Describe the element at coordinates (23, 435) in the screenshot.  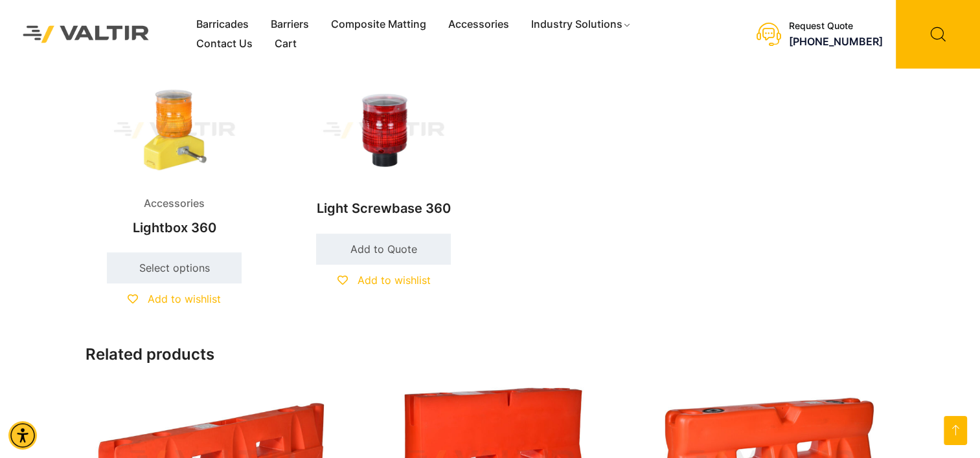
I see `div: Accessibility Menu` at that location.